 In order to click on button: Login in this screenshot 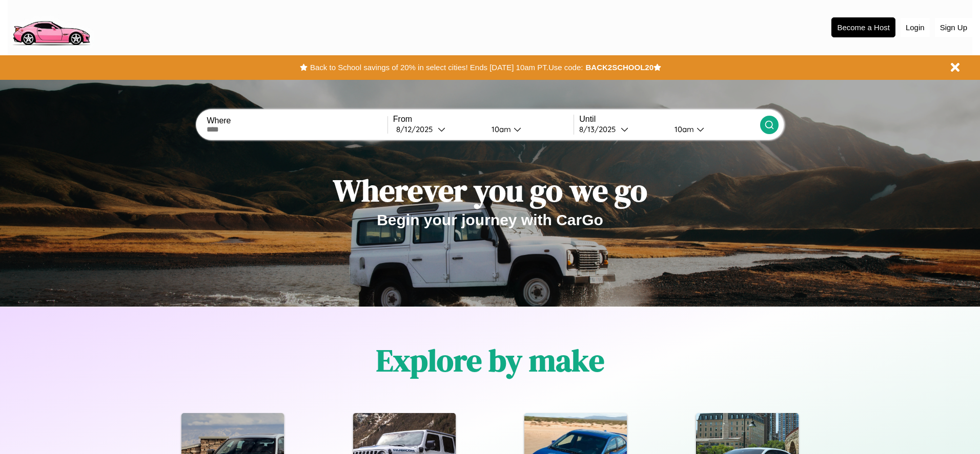, I will do `click(915, 27)`.